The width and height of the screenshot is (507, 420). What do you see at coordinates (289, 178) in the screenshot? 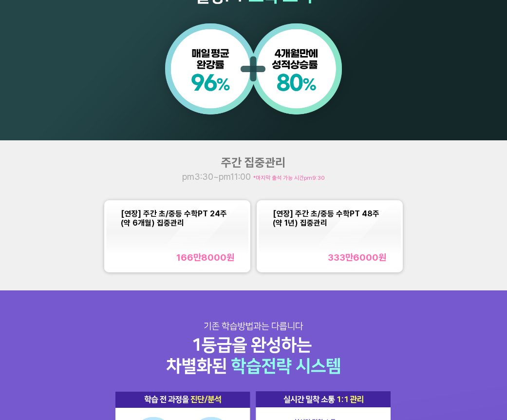
I see `span: *마지막 출석 가능 시간 pm9:30` at bounding box center [289, 178].